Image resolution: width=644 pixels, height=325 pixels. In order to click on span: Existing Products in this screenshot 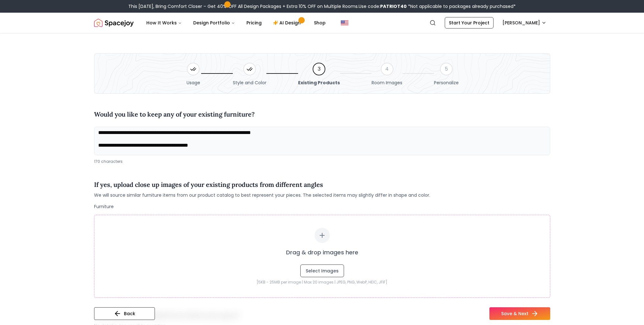, I will do `click(319, 82)`.